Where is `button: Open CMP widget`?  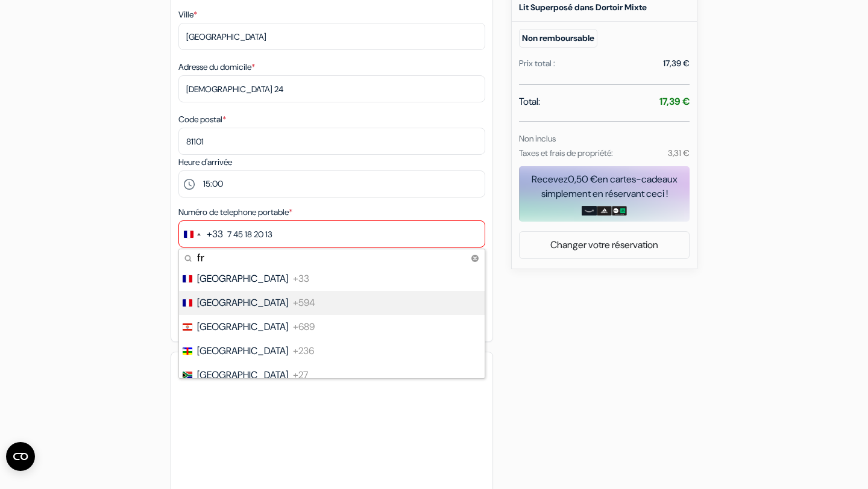
button: Open CMP widget is located at coordinates (21, 457).